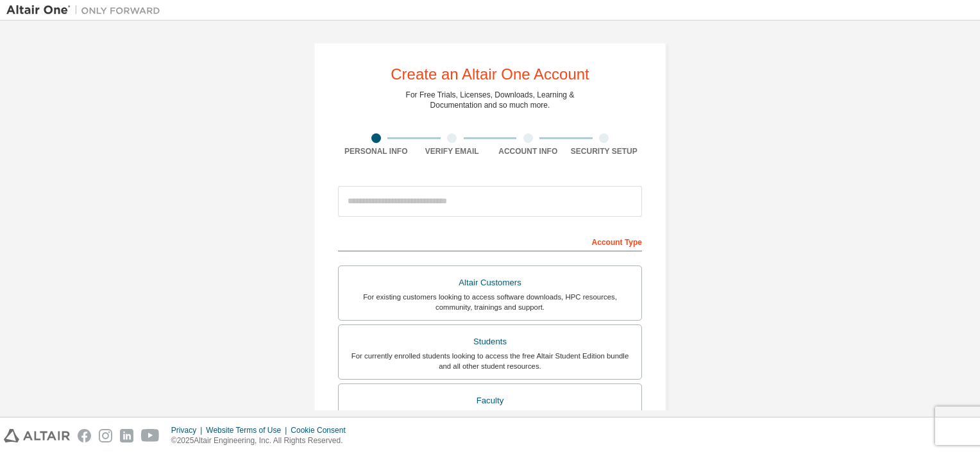 This screenshot has width=980, height=454. I want to click on div: Verify Email, so click(452, 151).